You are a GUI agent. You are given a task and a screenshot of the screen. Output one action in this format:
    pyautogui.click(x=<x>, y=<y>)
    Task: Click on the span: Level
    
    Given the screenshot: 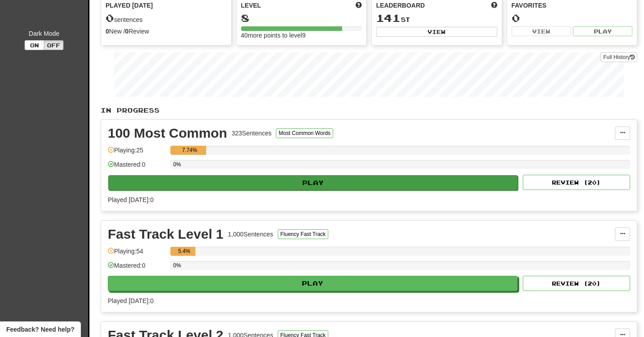 What is the action you would take?
    pyautogui.click(x=251, y=5)
    